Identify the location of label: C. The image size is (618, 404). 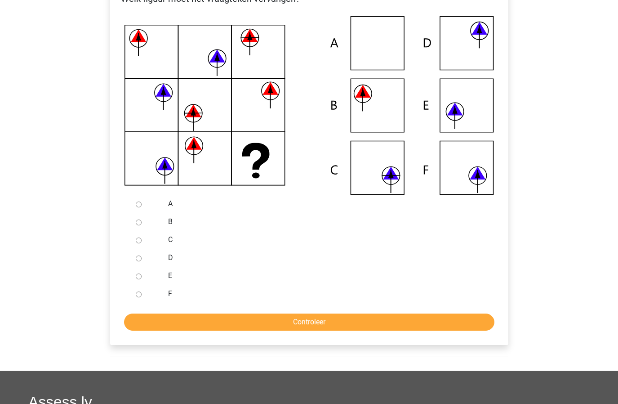
(324, 240).